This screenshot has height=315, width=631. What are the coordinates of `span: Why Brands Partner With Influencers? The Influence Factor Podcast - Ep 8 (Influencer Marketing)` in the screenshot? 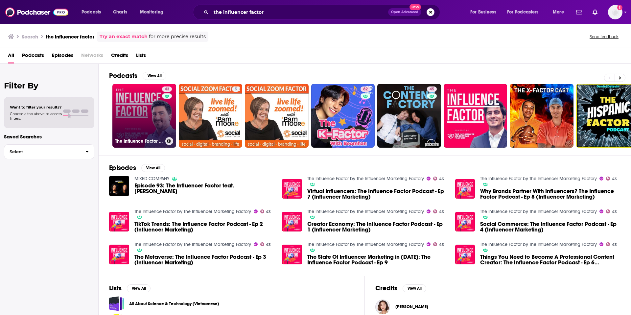 It's located at (550, 194).